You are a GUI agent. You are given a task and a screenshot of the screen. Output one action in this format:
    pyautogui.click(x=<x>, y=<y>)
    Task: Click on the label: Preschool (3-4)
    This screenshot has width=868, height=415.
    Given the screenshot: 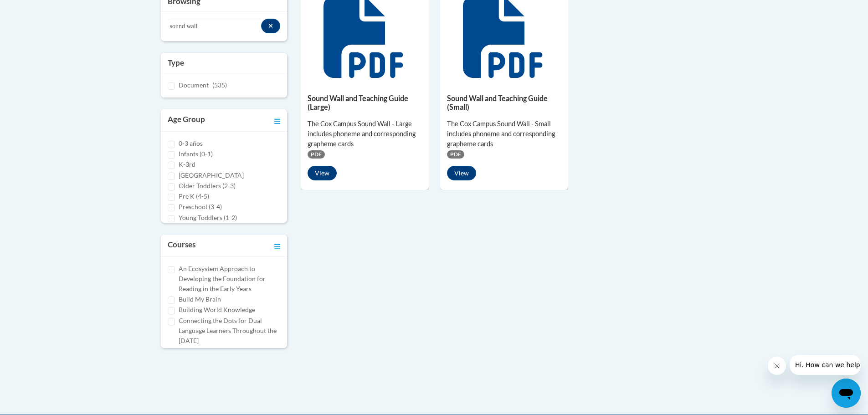 What is the action you would take?
    pyautogui.click(x=200, y=207)
    